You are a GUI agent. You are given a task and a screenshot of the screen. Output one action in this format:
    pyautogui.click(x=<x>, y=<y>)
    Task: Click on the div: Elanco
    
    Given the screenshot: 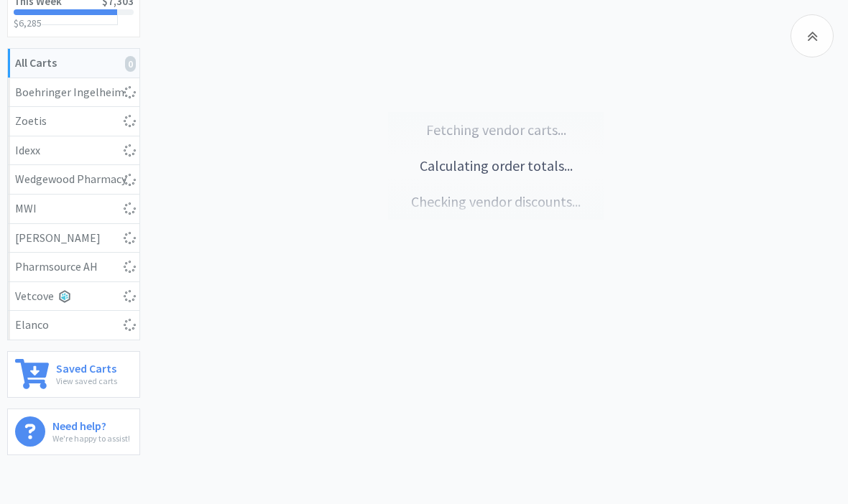 What is the action you would take?
    pyautogui.click(x=73, y=325)
    